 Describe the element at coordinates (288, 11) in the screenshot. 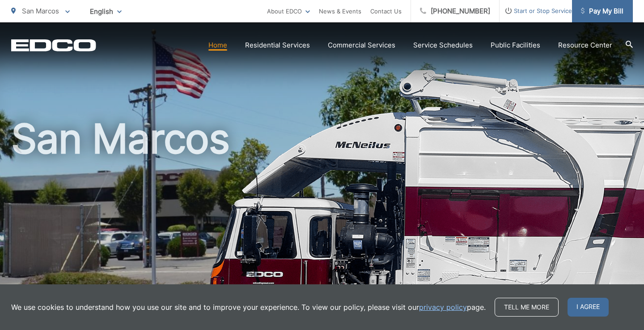

I see `a: About EDCO` at that location.